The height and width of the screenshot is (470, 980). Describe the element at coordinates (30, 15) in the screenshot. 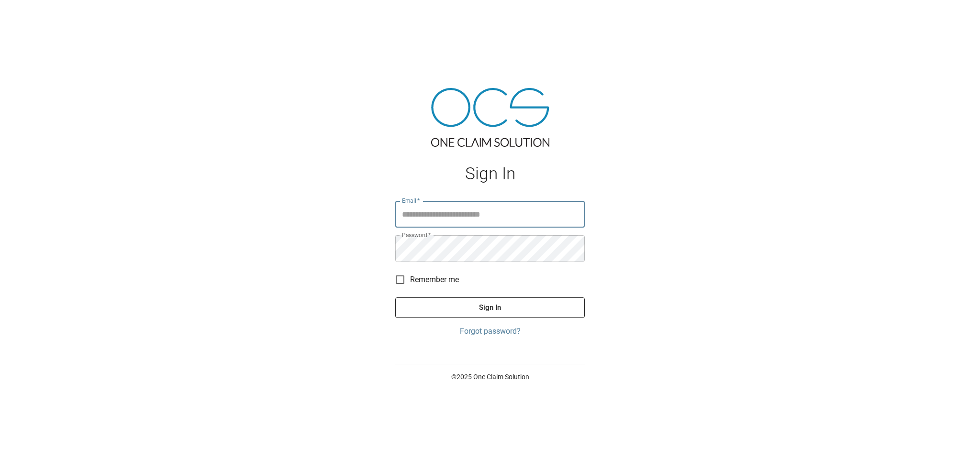

I see `img: ocs-logo-white-transparent.png` at that location.